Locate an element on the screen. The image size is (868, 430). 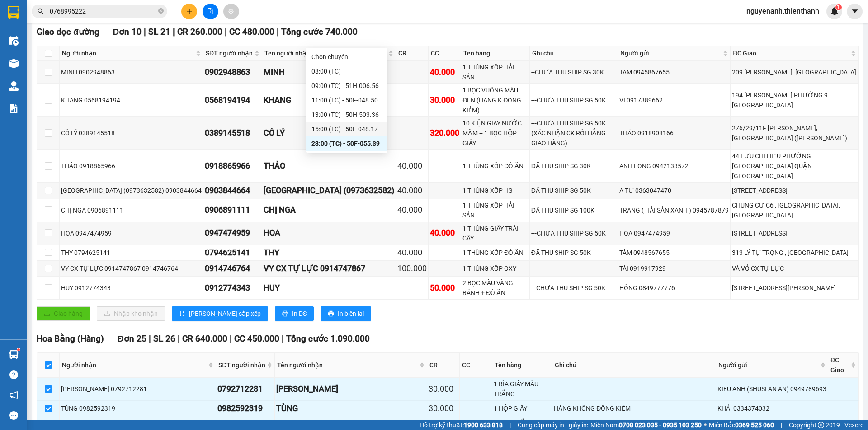
div: Chọn chuyến is located at coordinates (347, 57).